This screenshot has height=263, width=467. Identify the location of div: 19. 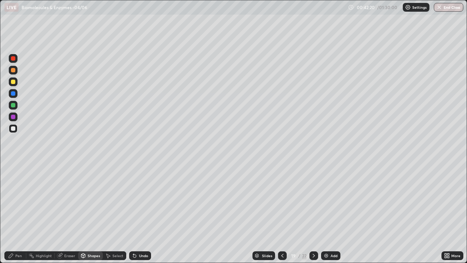
(294, 256).